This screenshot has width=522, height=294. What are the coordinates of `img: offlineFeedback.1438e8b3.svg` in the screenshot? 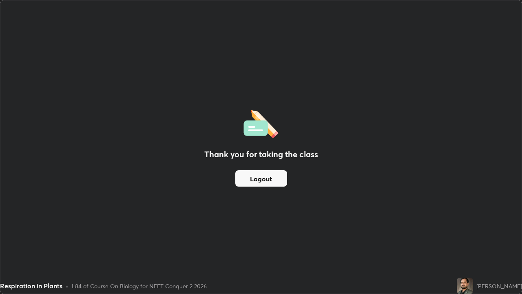 It's located at (261, 123).